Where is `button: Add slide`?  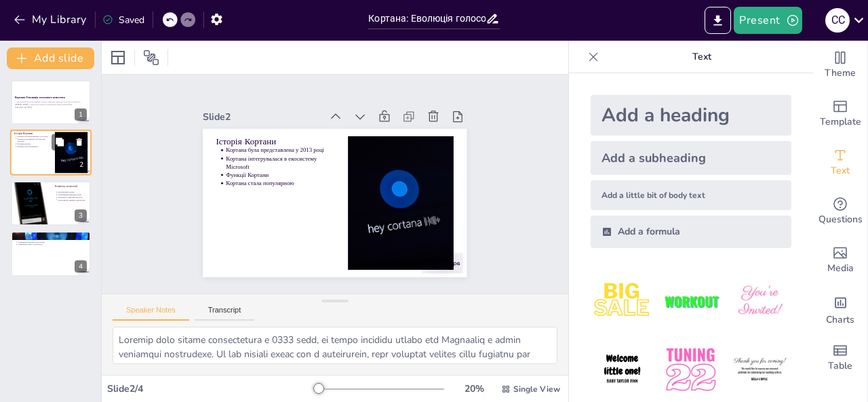 button: Add slide is located at coordinates (50, 58).